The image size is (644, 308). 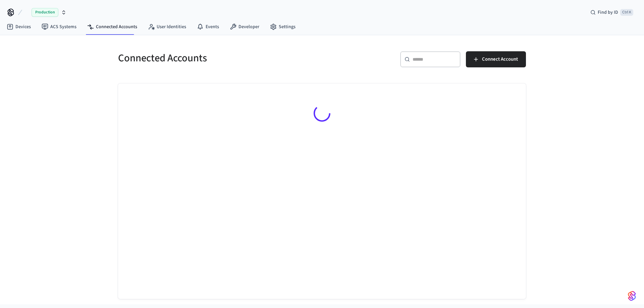 What do you see at coordinates (218, 58) in the screenshot?
I see `h5: Connected Accounts` at bounding box center [218, 58].